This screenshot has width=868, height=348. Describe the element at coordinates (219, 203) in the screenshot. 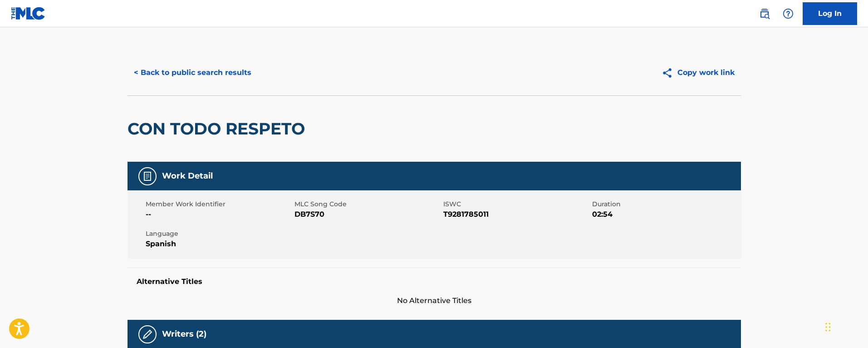

I see `span: Member Work Identifier` at that location.